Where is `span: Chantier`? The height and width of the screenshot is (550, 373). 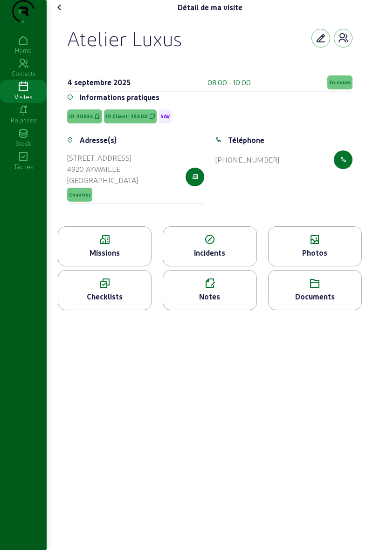 span: Chantier is located at coordinates (80, 195).